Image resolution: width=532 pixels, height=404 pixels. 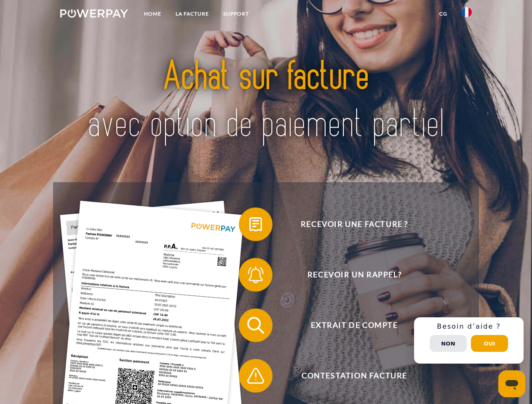 I want to click on a: Home, so click(x=152, y=14).